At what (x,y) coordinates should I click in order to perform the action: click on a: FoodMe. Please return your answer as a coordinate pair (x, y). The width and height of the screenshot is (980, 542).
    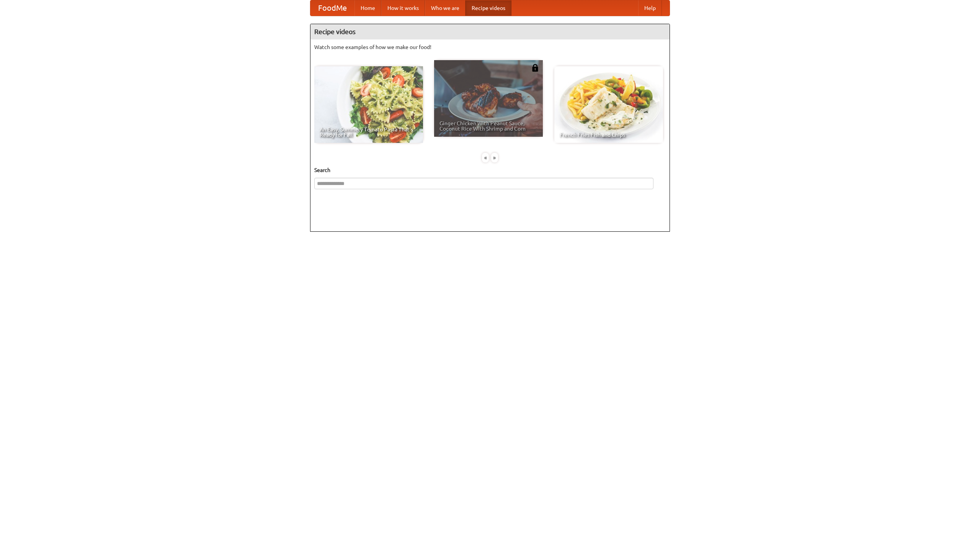
    Looking at the image, I should click on (332, 8).